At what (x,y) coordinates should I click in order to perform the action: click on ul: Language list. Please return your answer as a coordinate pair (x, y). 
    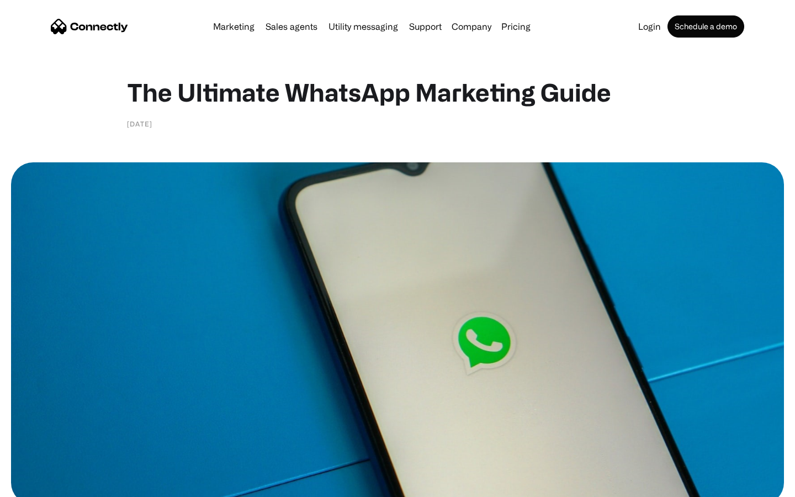
    Looking at the image, I should click on (44, 485).